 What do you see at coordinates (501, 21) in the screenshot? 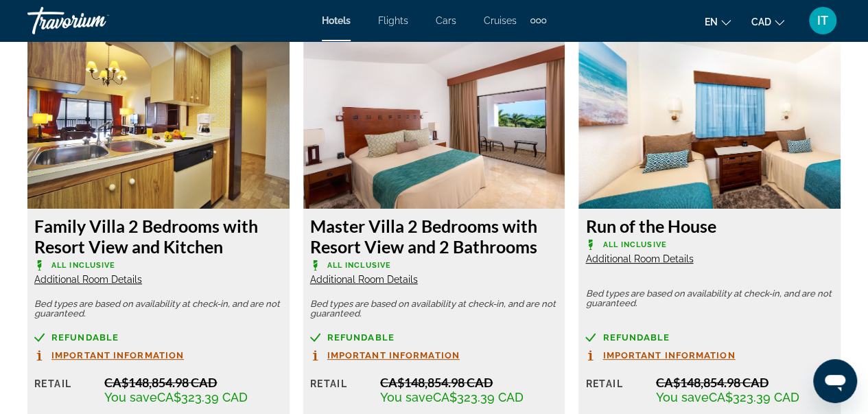
I see `a: Cruises` at bounding box center [501, 21].